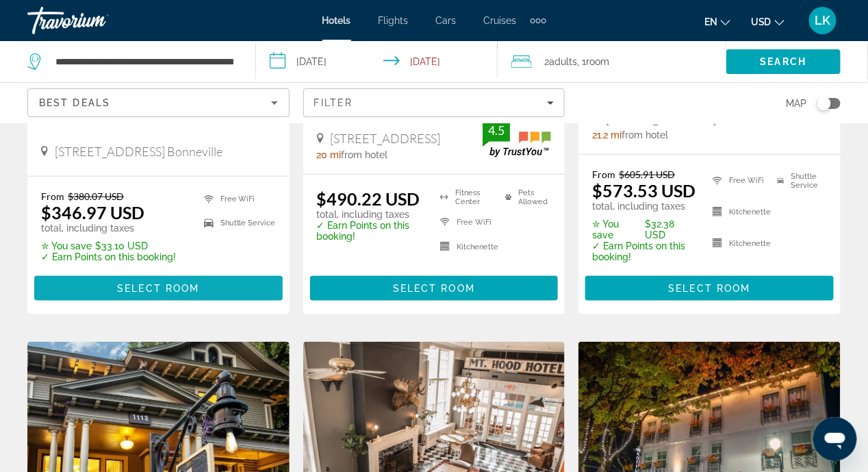 The height and width of the screenshot is (472, 868). I want to click on span: Best Deals, so click(75, 103).